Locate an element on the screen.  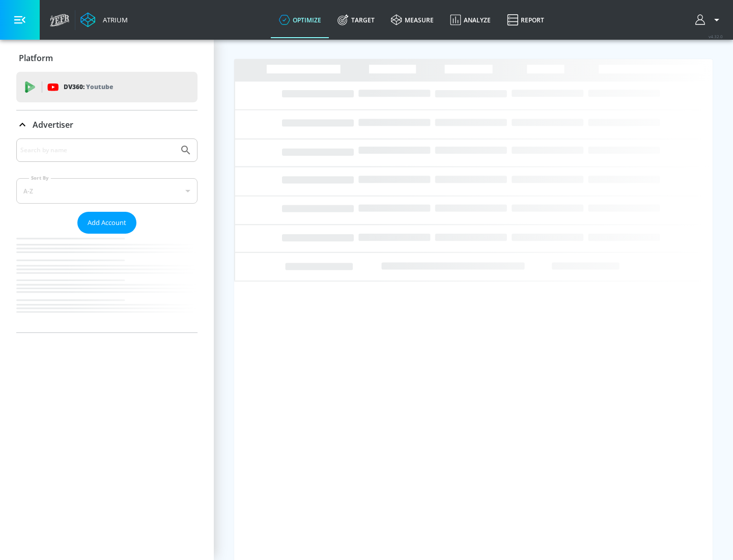
a: Atrium is located at coordinates (104, 20).